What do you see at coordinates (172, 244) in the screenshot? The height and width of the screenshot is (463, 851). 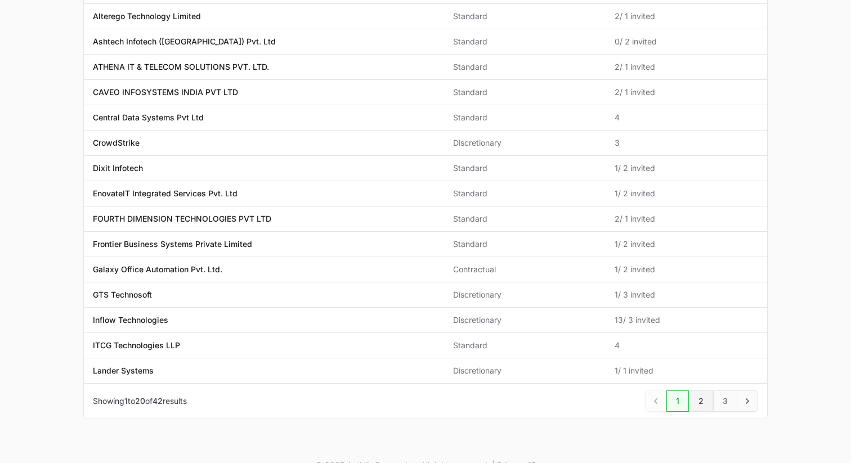 I see `p: Frontier Business Systems Private Limited` at bounding box center [172, 244].